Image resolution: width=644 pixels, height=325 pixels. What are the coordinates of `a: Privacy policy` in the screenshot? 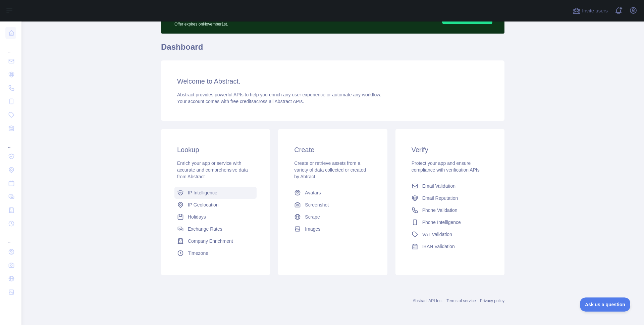 It's located at (491, 301).